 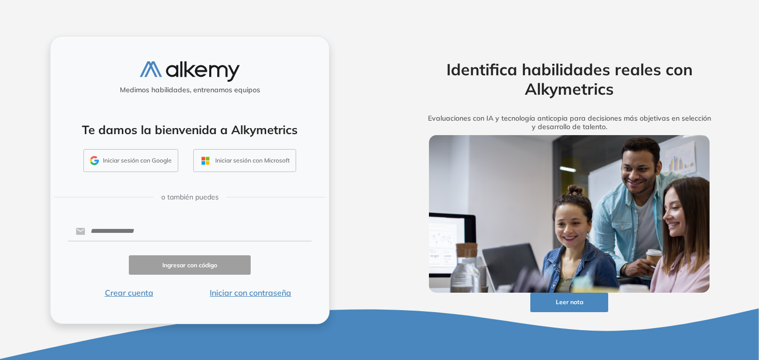 I want to click on button: Crear cuenta, so click(x=129, y=293).